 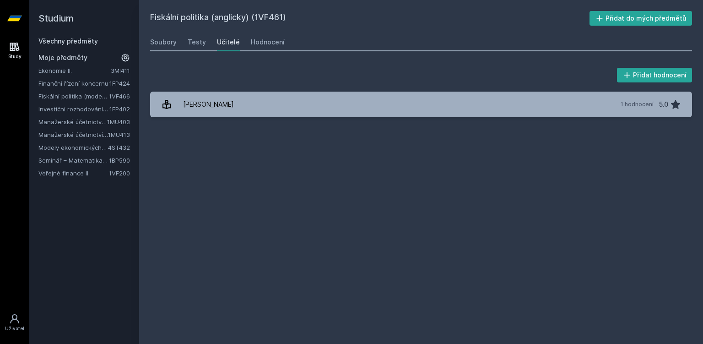 I want to click on div: Uživatel, so click(x=15, y=328).